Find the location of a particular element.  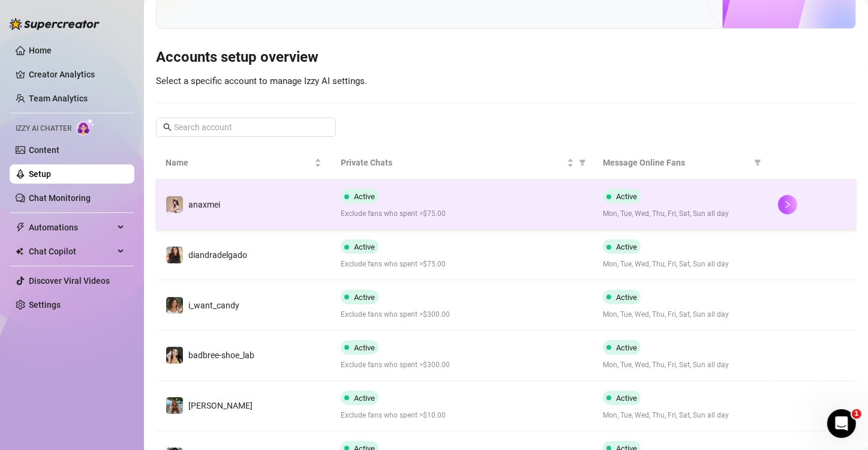

span: thunderbolt is located at coordinates (20, 227).